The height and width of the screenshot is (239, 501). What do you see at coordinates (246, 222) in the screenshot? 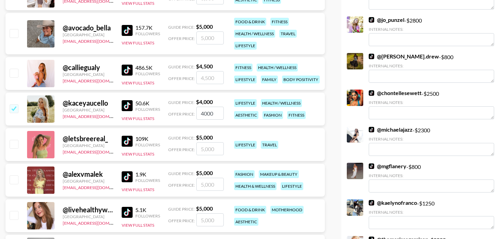
I see `div: aesthetic` at bounding box center [246, 222].